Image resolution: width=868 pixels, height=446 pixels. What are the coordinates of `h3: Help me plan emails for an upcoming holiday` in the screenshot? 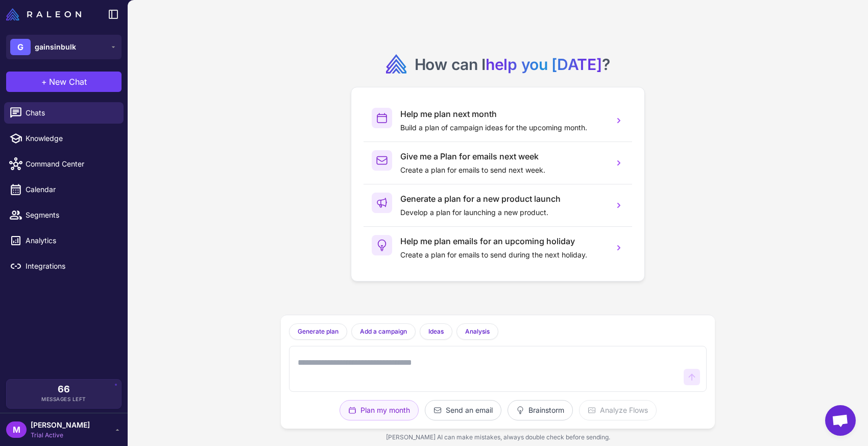 It's located at (503, 241).